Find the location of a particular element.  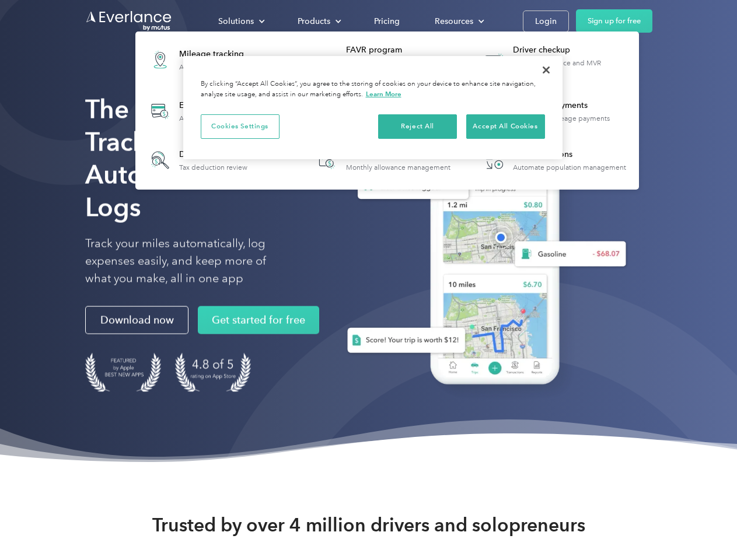

div: Expense tracking is located at coordinates (221, 105).